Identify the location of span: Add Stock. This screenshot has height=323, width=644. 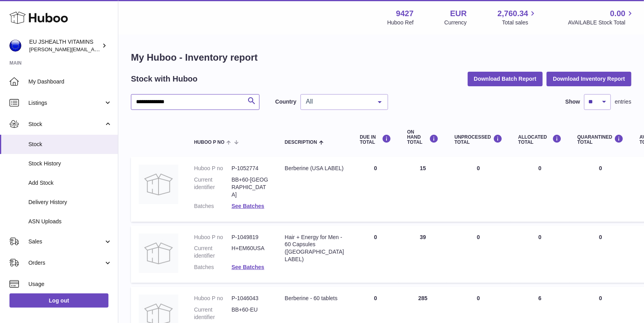
(70, 183).